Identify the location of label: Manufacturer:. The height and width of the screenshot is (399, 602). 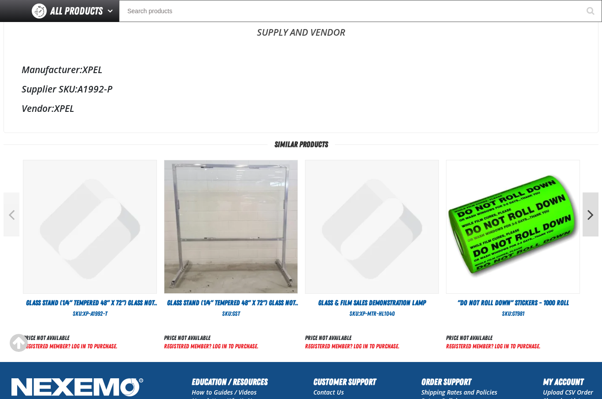
(52, 70).